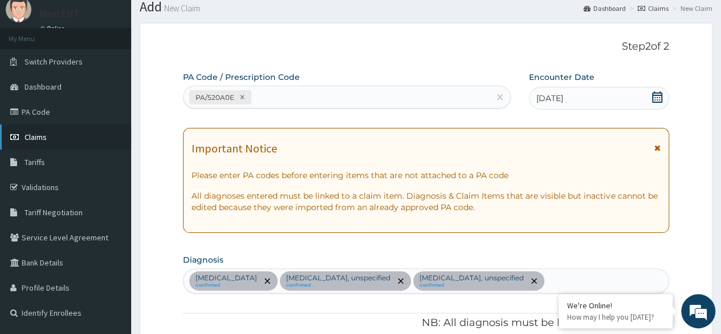 The image size is (721, 334). What do you see at coordinates (426, 47) in the screenshot?
I see `p: Step 2 of 2` at bounding box center [426, 47].